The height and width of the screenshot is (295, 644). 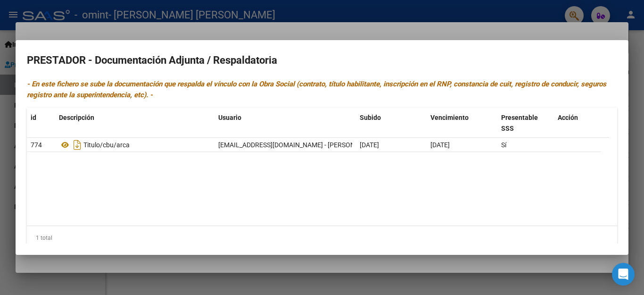 What do you see at coordinates (462, 123) in the screenshot?
I see `datatable-header-cell: Vencimiento` at bounding box center [462, 123].